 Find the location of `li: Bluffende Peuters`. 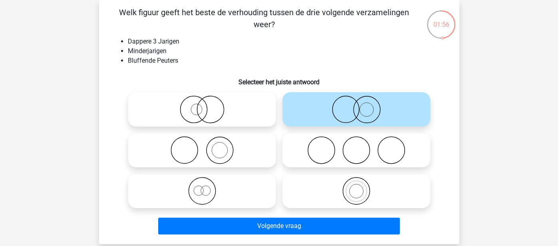

li: Bluffende Peuters is located at coordinates (287, 61).